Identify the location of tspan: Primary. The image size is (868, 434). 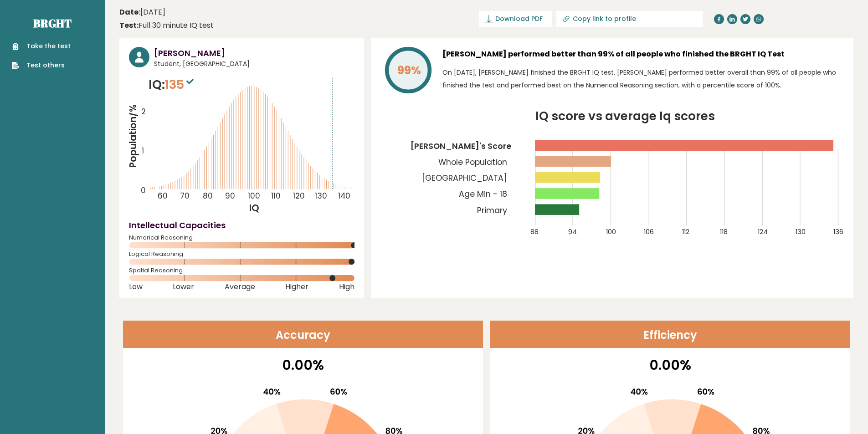
(492, 211).